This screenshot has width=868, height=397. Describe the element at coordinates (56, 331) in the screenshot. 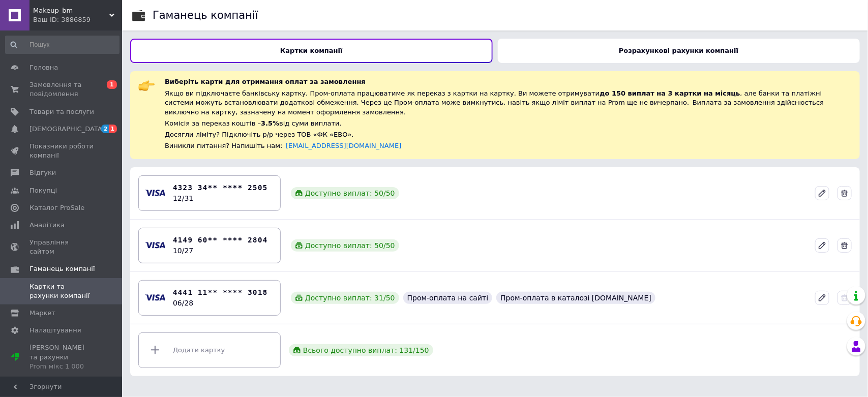

I see `span: Налаштування` at that location.